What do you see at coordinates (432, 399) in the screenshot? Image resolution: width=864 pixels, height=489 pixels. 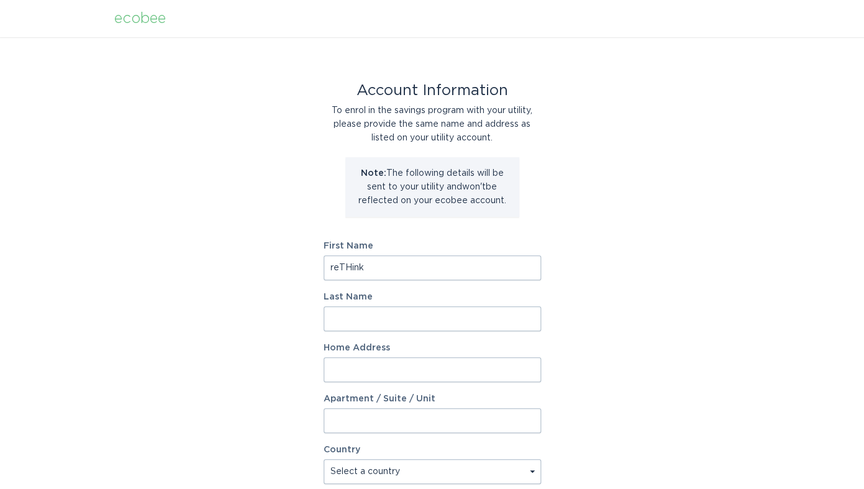 I see `label: Apartment / Suite / Unit` at bounding box center [432, 399].